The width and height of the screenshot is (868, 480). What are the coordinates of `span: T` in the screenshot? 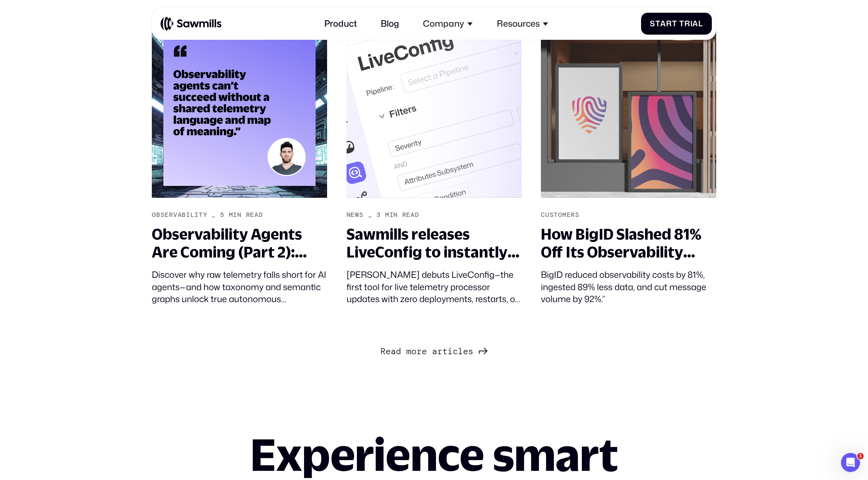 It's located at (682, 23).